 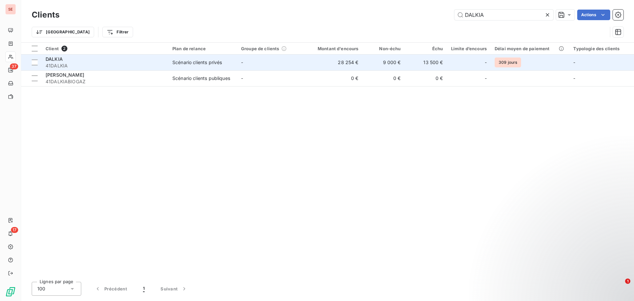 What do you see at coordinates (46, 15) in the screenshot?
I see `h3: Clients` at bounding box center [46, 15].